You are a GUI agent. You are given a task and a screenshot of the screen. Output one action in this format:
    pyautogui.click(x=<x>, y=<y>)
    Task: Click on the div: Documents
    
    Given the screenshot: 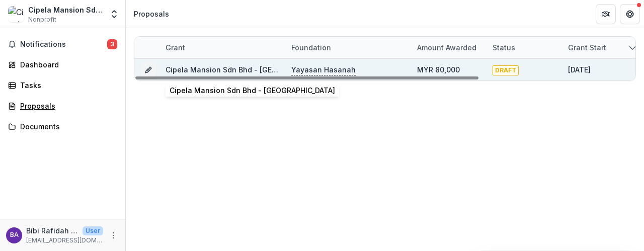 What is the action you would take?
    pyautogui.click(x=66, y=126)
    